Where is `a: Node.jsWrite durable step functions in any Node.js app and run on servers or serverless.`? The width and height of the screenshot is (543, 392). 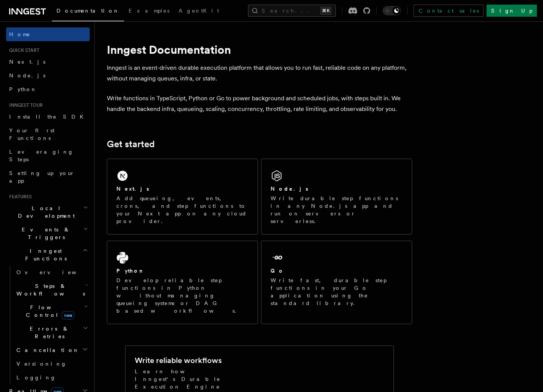
a: Node.jsWrite durable step functions in any Node.js app and run on servers or serverless. is located at coordinates (337, 196).